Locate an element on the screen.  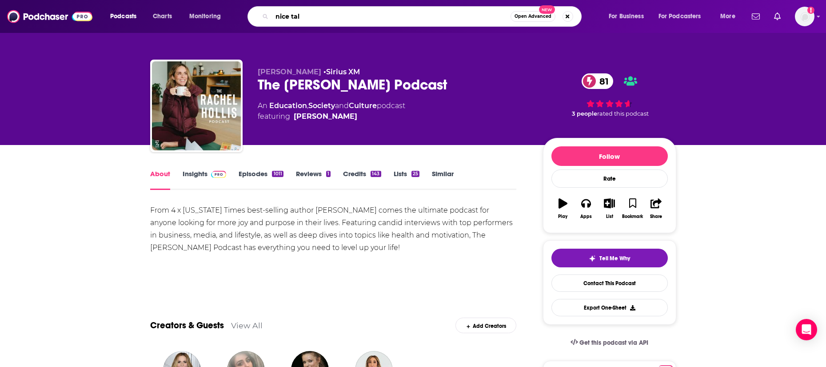
button: tell me why sparkleTell Me Why is located at coordinates (610, 258).